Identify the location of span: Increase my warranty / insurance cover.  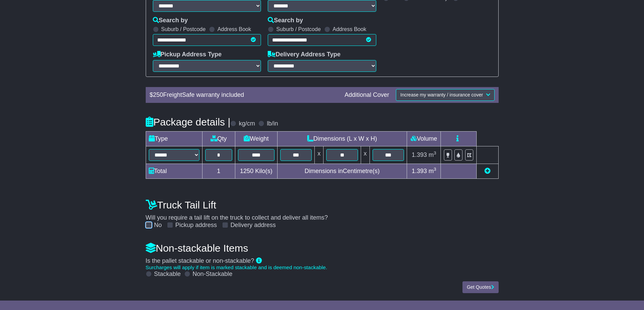
(441, 95).